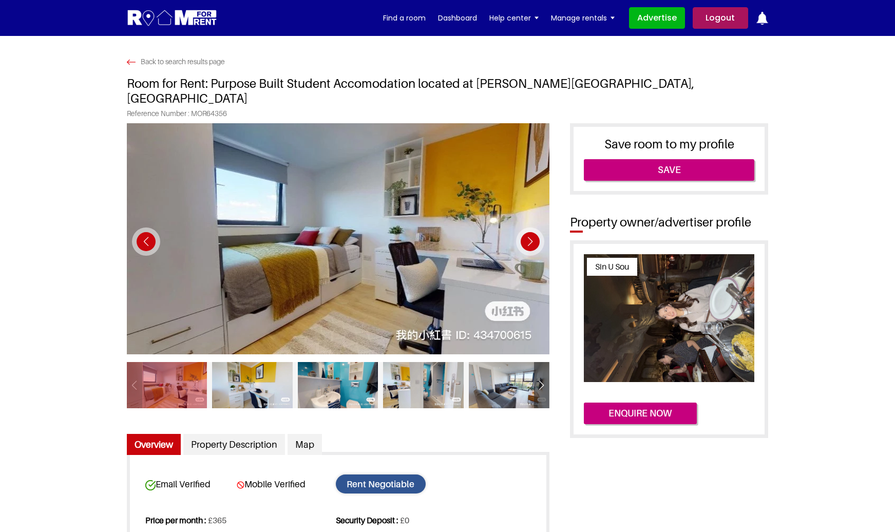 The image size is (895, 532). I want to click on img: Search, so click(131, 62).